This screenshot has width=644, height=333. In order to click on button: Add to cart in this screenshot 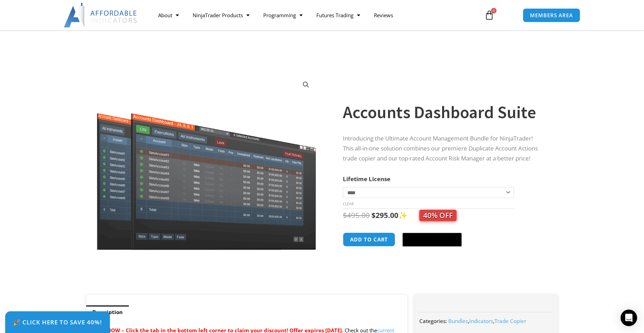, I will do `click(369, 239)`.